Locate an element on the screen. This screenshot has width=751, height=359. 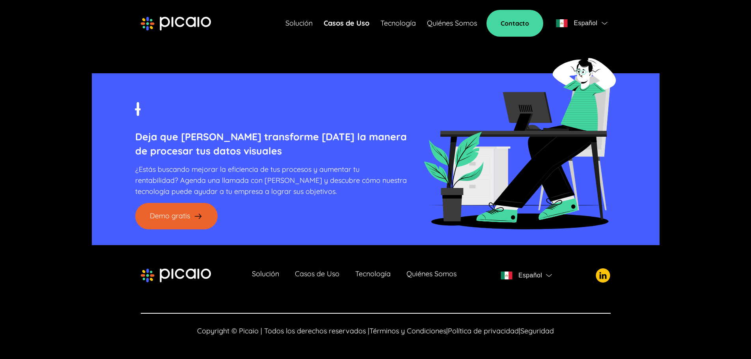
span: Seguridad is located at coordinates (537, 331).